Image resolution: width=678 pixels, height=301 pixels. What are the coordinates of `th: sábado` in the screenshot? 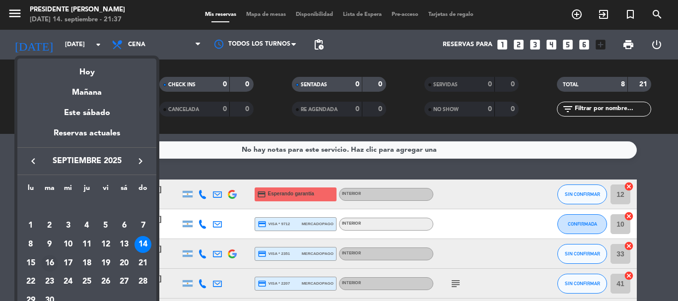 It's located at (125, 190).